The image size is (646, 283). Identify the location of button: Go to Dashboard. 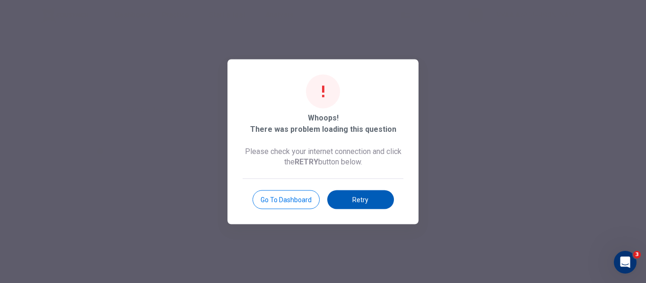
(286, 199).